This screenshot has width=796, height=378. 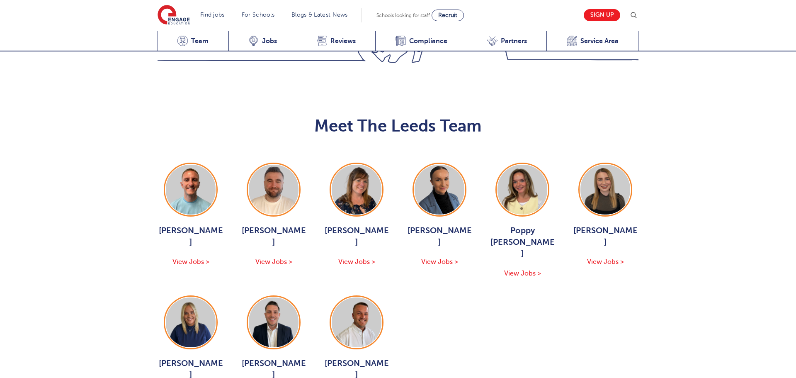 What do you see at coordinates (600, 41) in the screenshot?
I see `span: Service Area` at bounding box center [600, 41].